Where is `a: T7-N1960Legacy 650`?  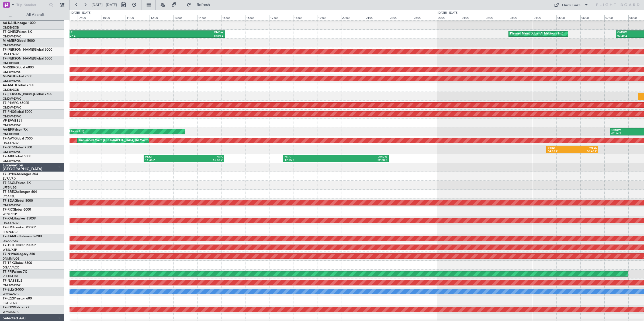
a: T7-N1960Legacy 650 is located at coordinates (19, 254).